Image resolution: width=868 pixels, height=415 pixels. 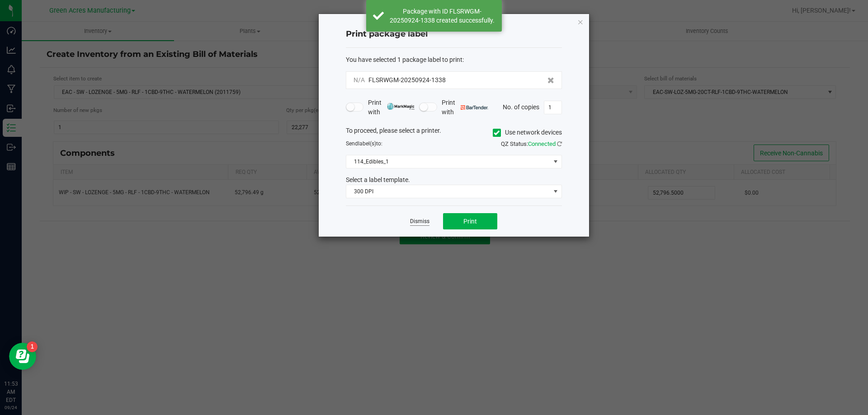 I want to click on span: QZ Status:, so click(x=531, y=143).